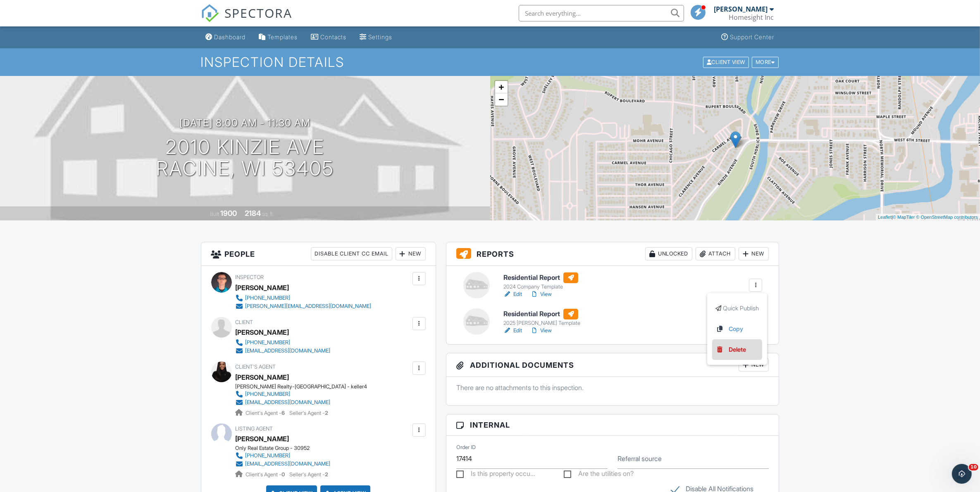 The width and height of the screenshot is (980, 492). Describe the element at coordinates (284, 413) in the screenshot. I see `strong: 6` at that location.